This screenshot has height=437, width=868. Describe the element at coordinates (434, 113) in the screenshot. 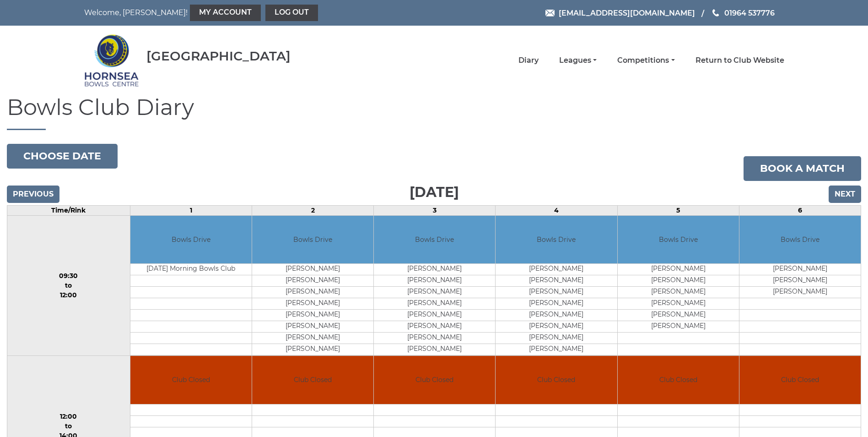

I see `h1: Bowls Club Diary` at that location.